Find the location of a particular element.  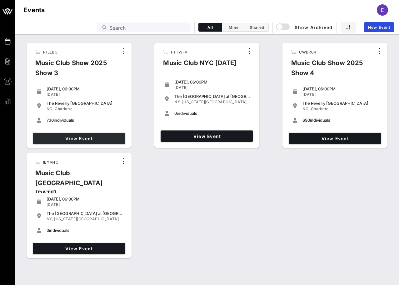

span: P1ELBO is located at coordinates (50, 52).